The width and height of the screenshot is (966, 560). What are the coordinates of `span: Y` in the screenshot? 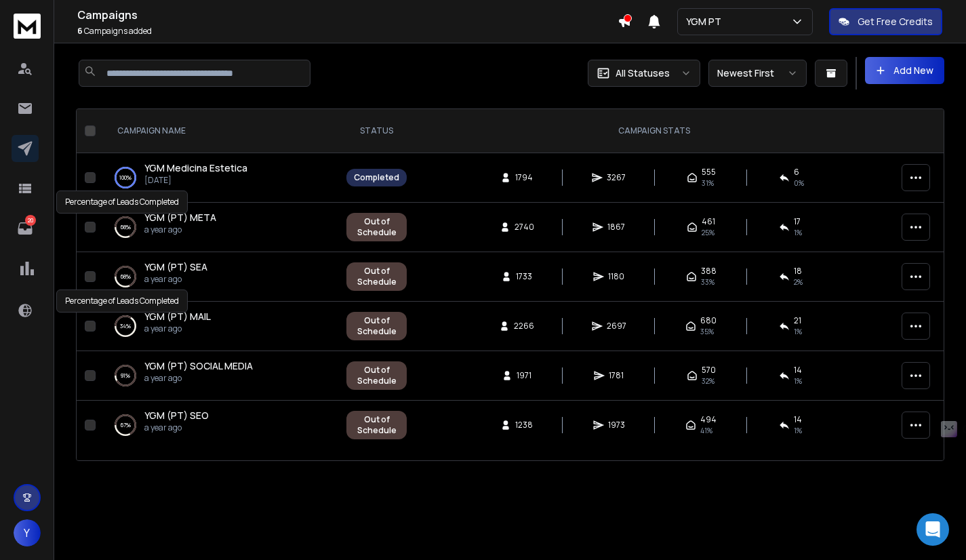 It's located at (27, 532).